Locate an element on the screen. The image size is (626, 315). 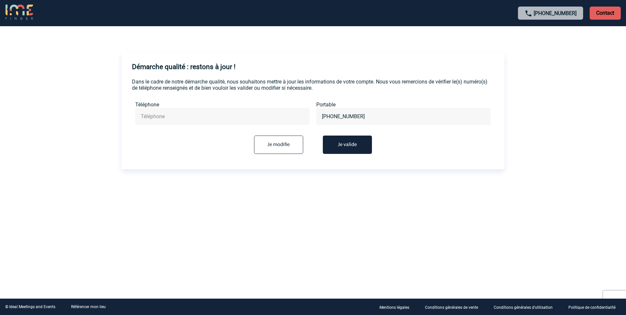
a: Conditions générales d'utilisation is located at coordinates (525, 307).